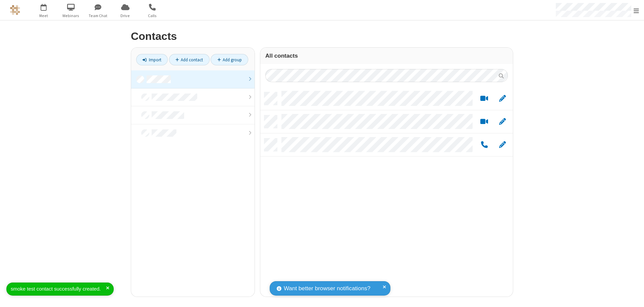  I want to click on span: Team Chat, so click(98, 16).